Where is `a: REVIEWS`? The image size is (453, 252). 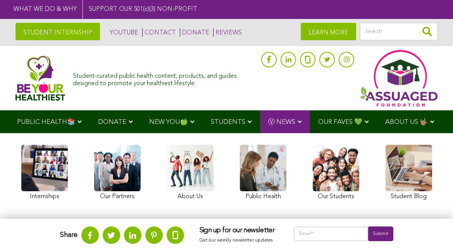 a: REVIEWS is located at coordinates (227, 33).